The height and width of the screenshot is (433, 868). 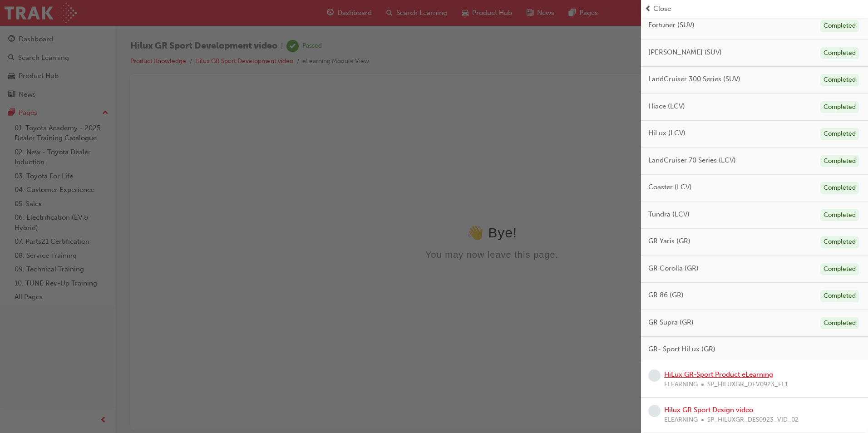 What do you see at coordinates (667, 133) in the screenshot?
I see `span: HiLux (LCV)` at bounding box center [667, 133].